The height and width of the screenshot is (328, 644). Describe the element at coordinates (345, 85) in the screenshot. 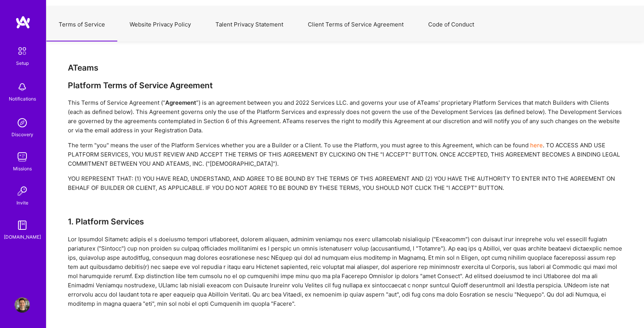

I see `div: Platform Terms of Service Agreement` at that location.